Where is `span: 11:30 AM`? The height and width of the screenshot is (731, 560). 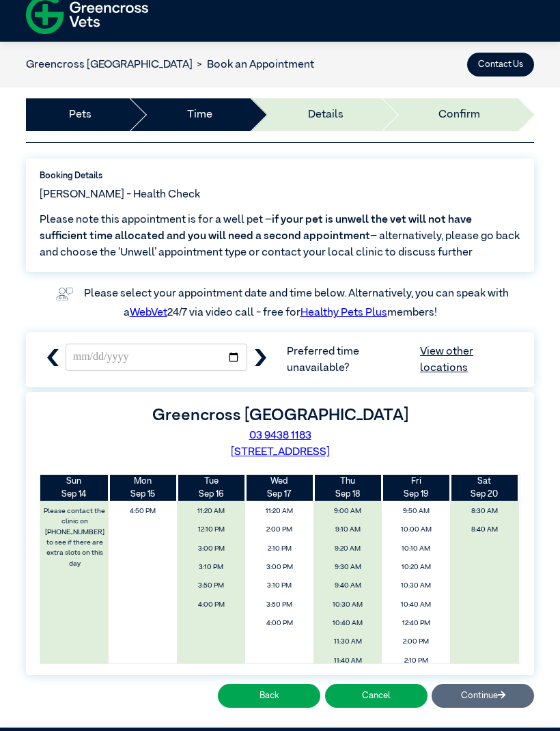 span: 11:30 AM is located at coordinates (347, 641).